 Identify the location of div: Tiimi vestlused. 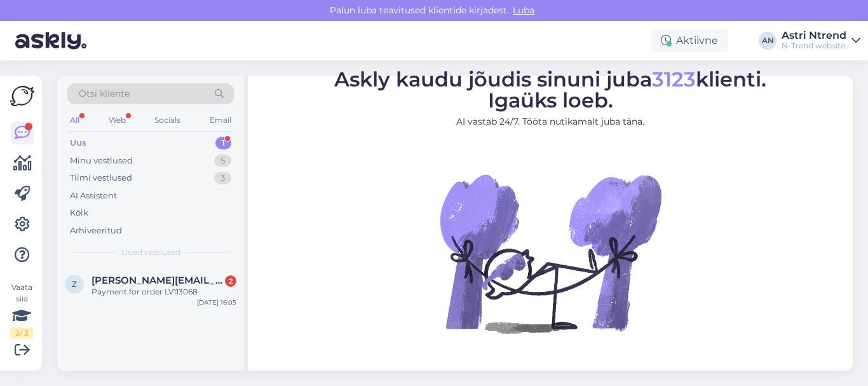
(101, 178).